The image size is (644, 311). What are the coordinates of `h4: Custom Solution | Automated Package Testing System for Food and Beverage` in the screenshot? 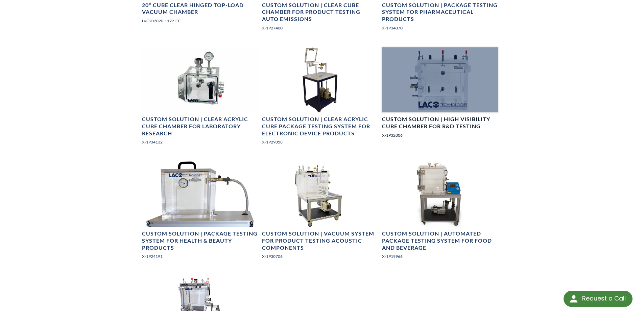 It's located at (440, 241).